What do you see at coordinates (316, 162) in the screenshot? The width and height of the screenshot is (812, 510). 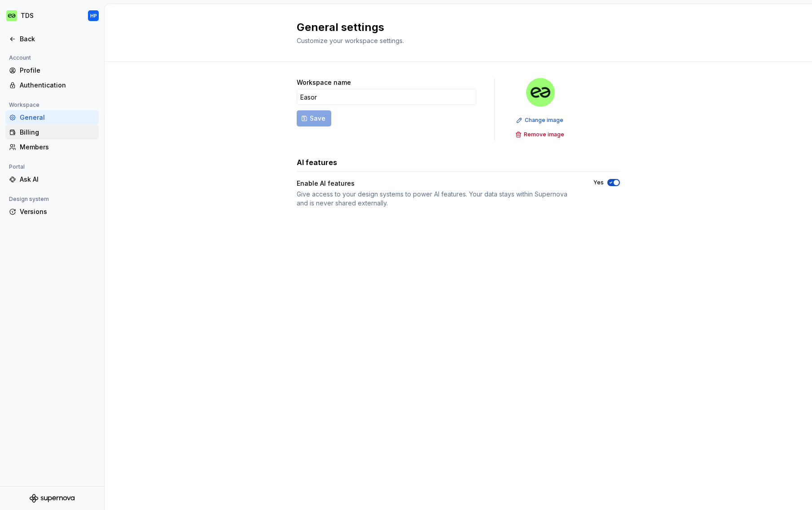 I see `h3: AI features` at bounding box center [316, 162].